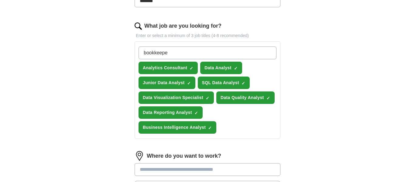  What do you see at coordinates (139, 156) in the screenshot?
I see `img: location.png` at bounding box center [139, 156].